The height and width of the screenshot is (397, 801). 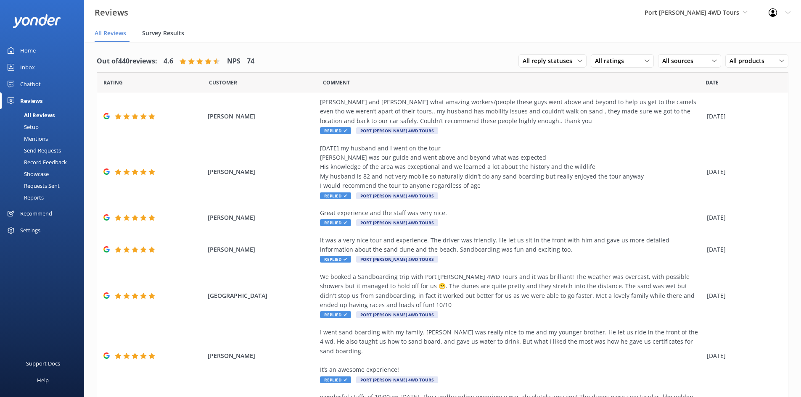 I want to click on h4: Out of 440 reviews:, so click(x=127, y=61).